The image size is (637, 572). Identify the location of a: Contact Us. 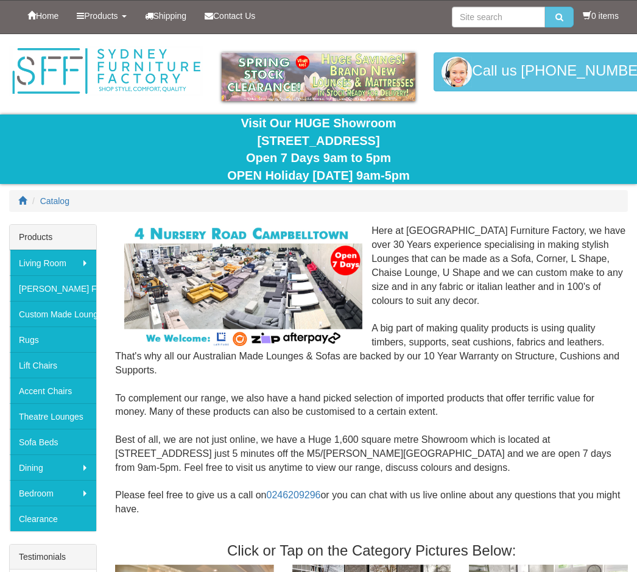
(230, 16).